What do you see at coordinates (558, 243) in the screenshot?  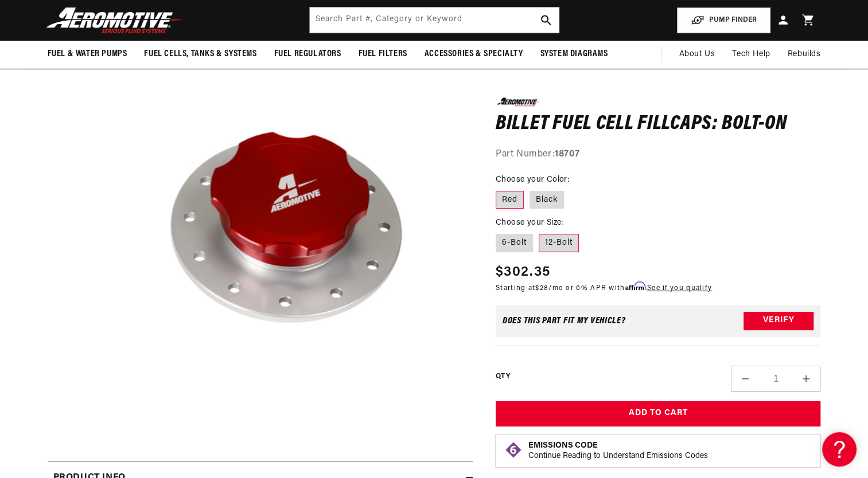 I see `label: 12-Bolt` at bounding box center [558, 243].